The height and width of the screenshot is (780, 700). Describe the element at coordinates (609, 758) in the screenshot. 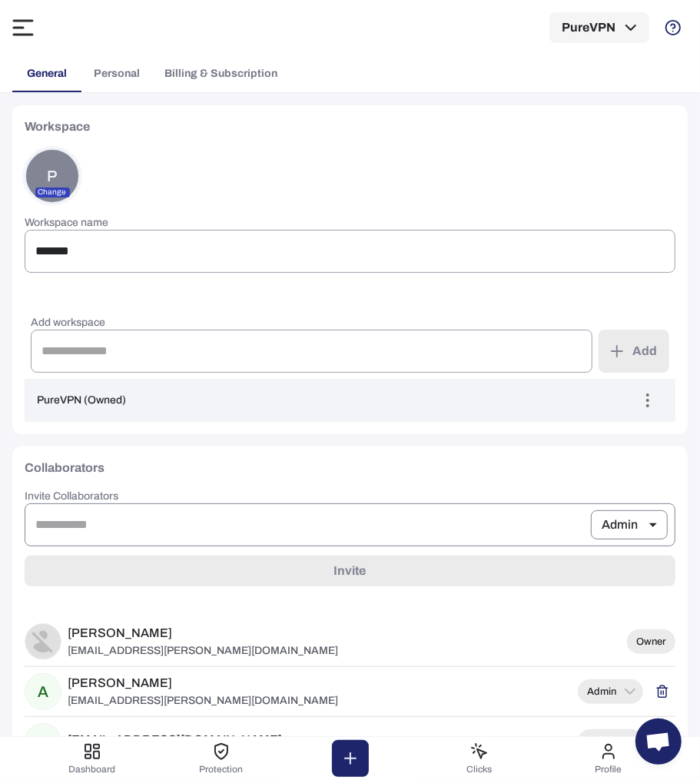

I see `button: Profile` at that location.